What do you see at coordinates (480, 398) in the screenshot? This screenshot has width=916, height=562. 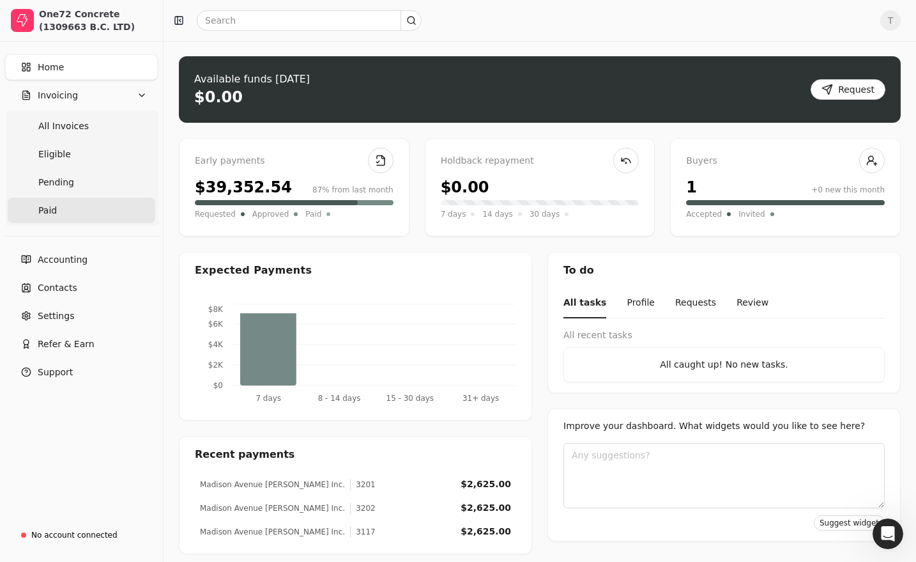 I see `tspan: 31+ days` at bounding box center [480, 398].